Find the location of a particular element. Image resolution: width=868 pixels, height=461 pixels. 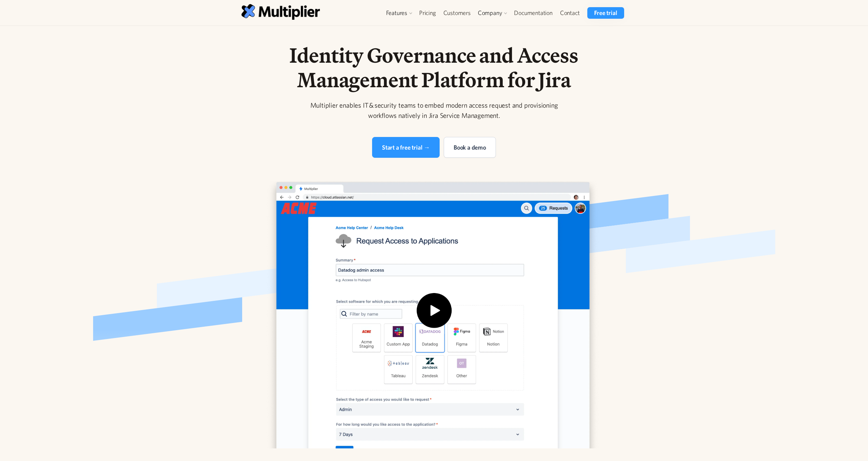

h1: Identity Governance and Access Management Platform for Jira is located at coordinates (434, 67).